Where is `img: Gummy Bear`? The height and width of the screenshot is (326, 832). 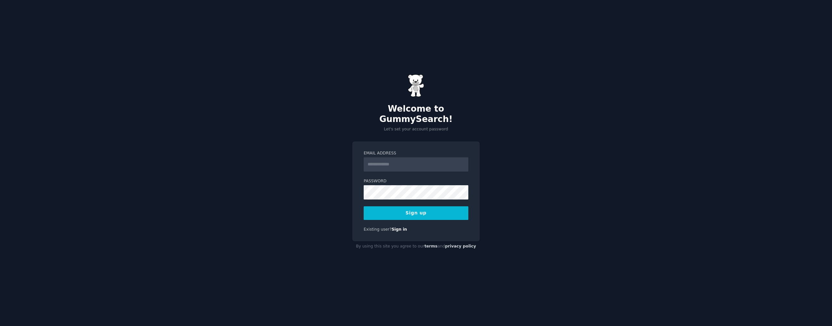
img: Gummy Bear is located at coordinates (416, 86).